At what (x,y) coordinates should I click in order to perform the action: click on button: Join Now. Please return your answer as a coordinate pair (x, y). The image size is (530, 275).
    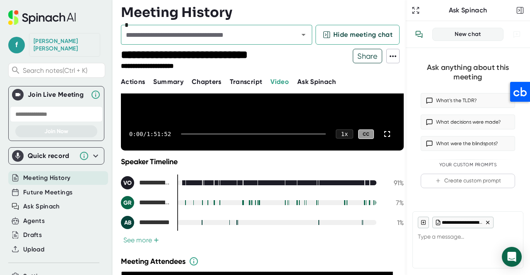
    Looking at the image, I should click on (56, 131).